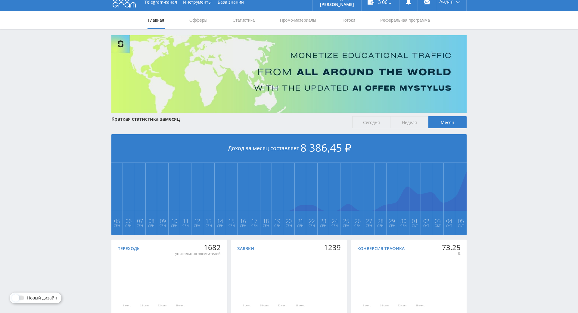 Image resolution: width=578 pixels, height=313 pixels. Describe the element at coordinates (173, 119) in the screenshot. I see `span: месяц` at that location.